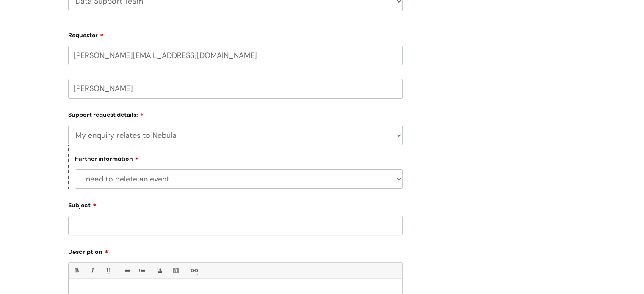 The width and height of the screenshot is (644, 294). Describe the element at coordinates (235, 204) in the screenshot. I see `label: Subject` at that location.